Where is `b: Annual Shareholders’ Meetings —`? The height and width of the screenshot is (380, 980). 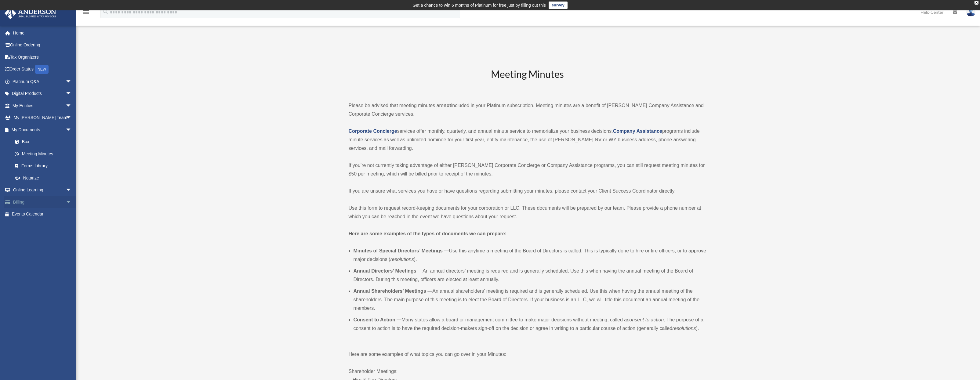 b: Annual Shareholders’ Meetings — is located at coordinates (393, 291).